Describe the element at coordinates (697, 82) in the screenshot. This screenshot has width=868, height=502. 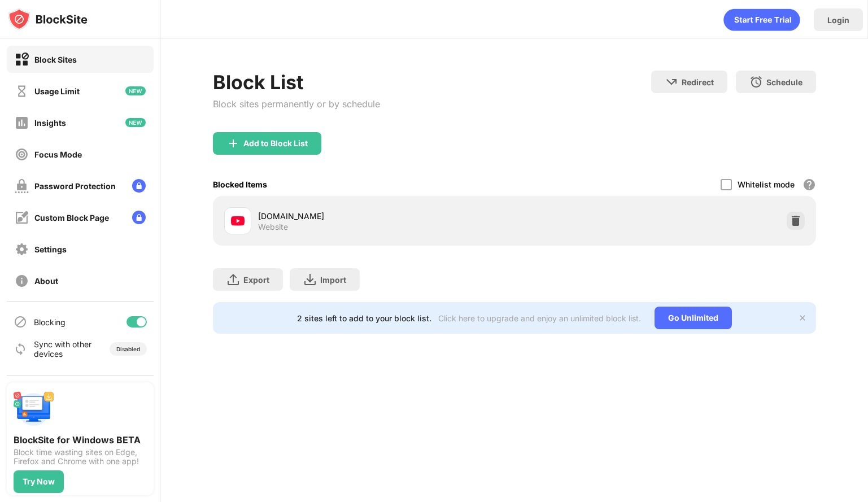
I see `div: Redirect` at that location.